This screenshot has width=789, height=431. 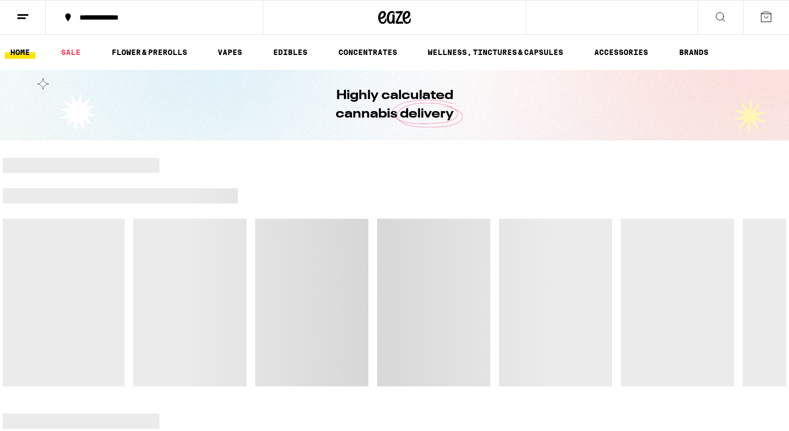 What do you see at coordinates (290, 52) in the screenshot?
I see `a: EDIBLES` at bounding box center [290, 52].